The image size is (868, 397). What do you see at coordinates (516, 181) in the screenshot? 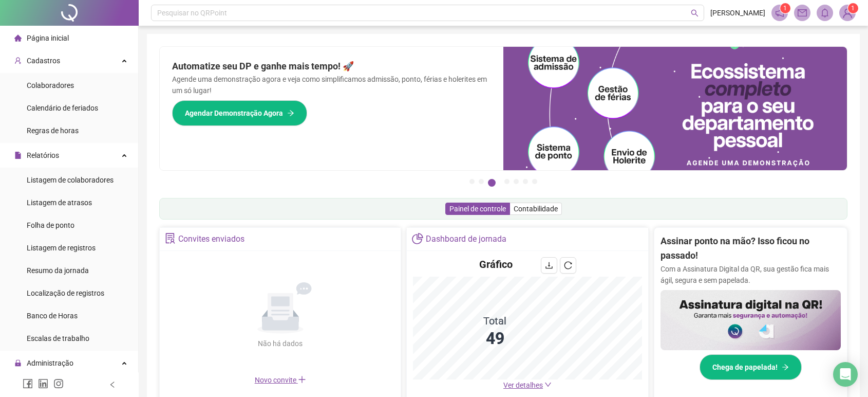
I see `button: 5` at bounding box center [516, 181].